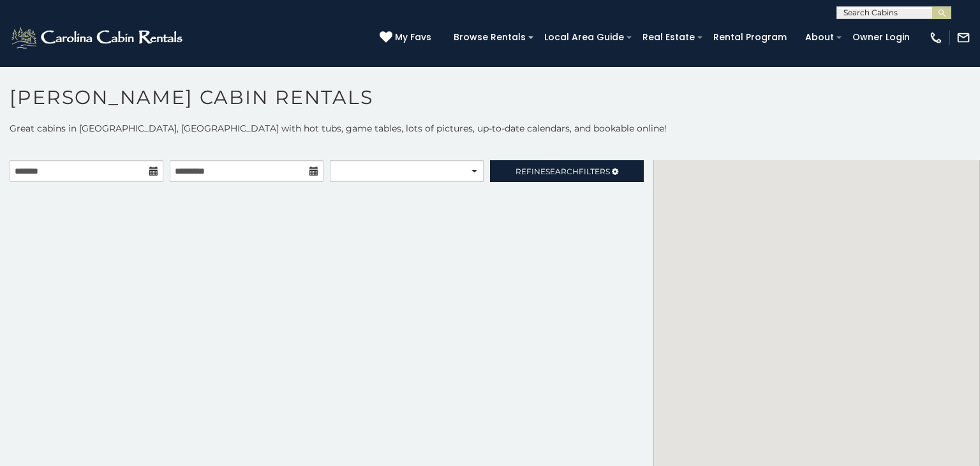 This screenshot has width=980, height=466. I want to click on a: Real Estate, so click(669, 37).